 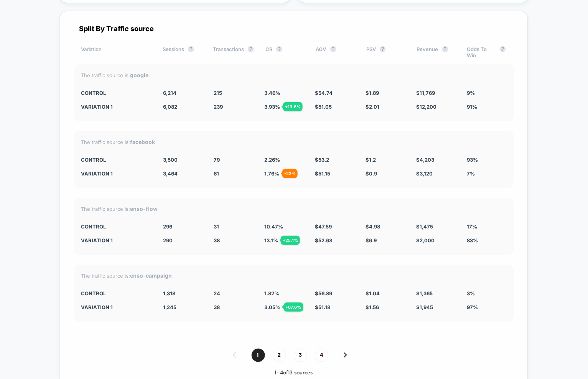 I want to click on span: 6,082, so click(x=170, y=107).